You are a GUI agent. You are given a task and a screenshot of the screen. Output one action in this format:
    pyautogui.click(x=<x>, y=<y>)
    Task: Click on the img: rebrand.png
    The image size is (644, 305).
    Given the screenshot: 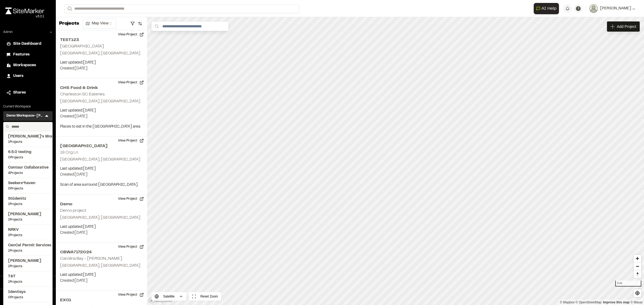 What is the action you would take?
    pyautogui.click(x=24, y=11)
    